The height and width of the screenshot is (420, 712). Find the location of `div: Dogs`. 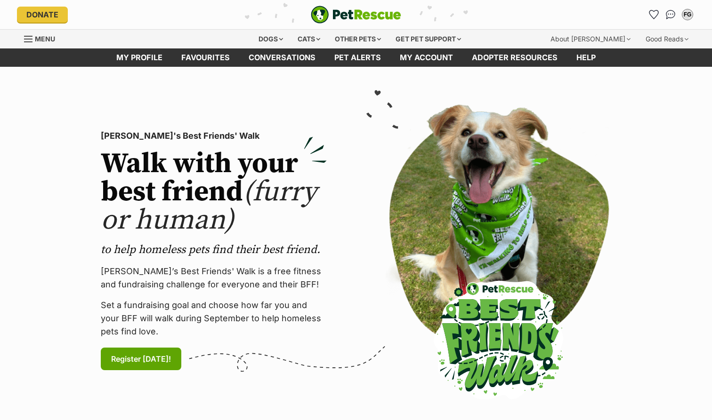

div: Dogs is located at coordinates (271, 39).